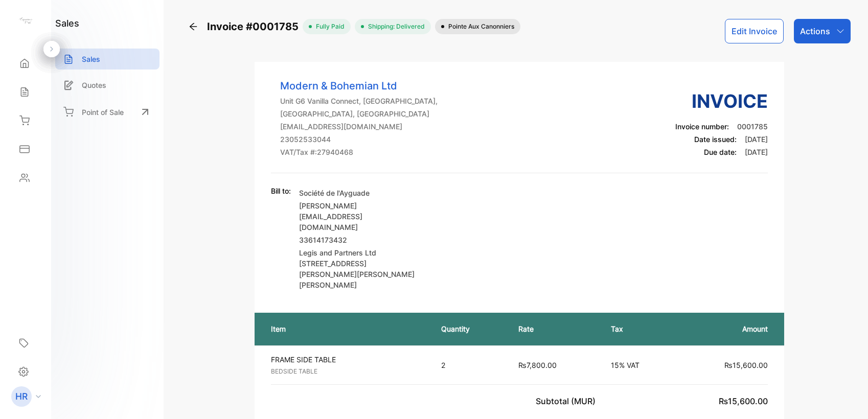 This screenshot has width=868, height=419. What do you see at coordinates (554, 329) in the screenshot?
I see `p: Rate` at bounding box center [554, 329].